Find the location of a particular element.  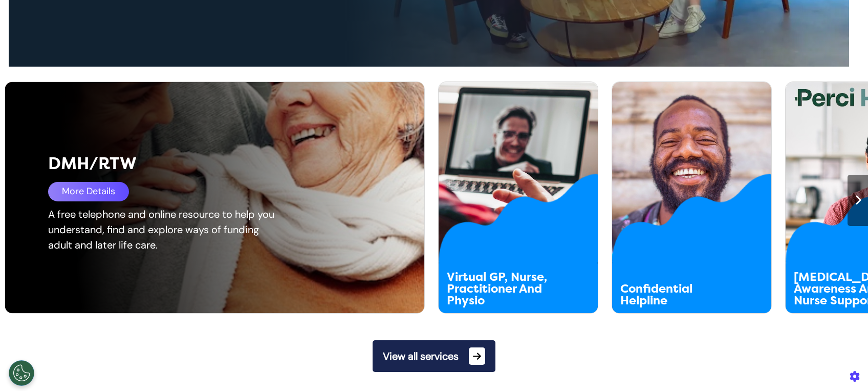

button: View all services is located at coordinates (434, 356).